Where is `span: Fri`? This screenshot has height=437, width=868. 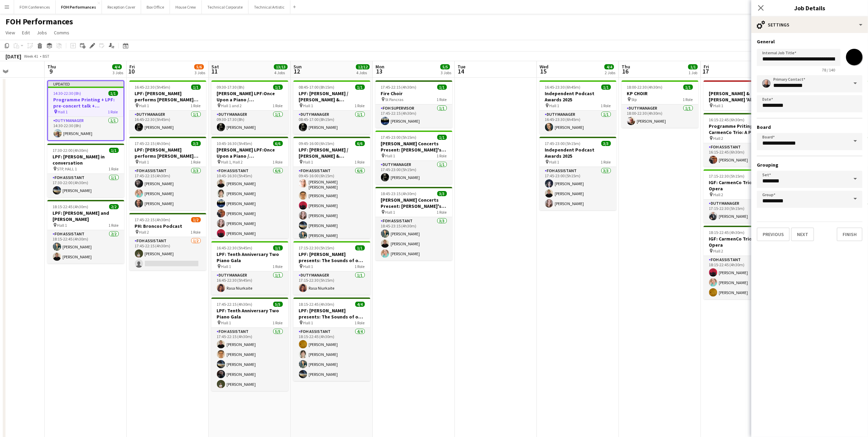 span: Fri is located at coordinates (706, 67).